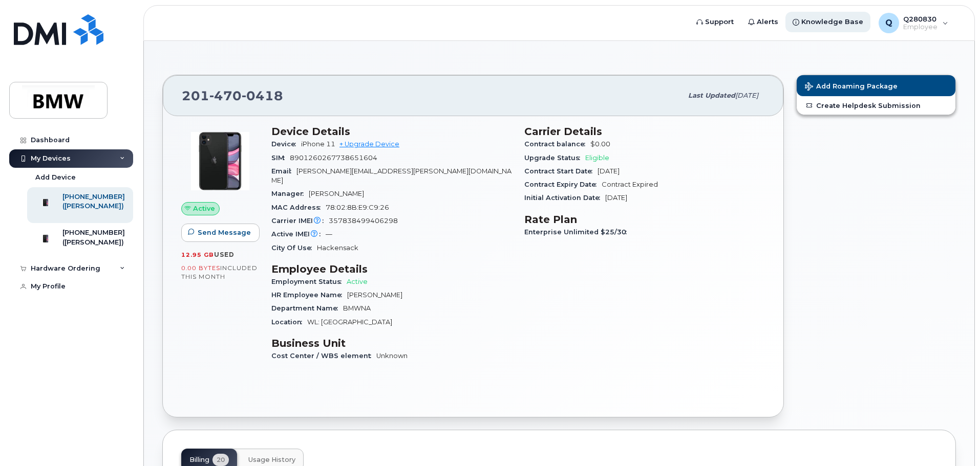 This screenshot has height=466, width=980. Describe the element at coordinates (324, 355) in the screenshot. I see `span: Cost Center / WBS element` at that location.